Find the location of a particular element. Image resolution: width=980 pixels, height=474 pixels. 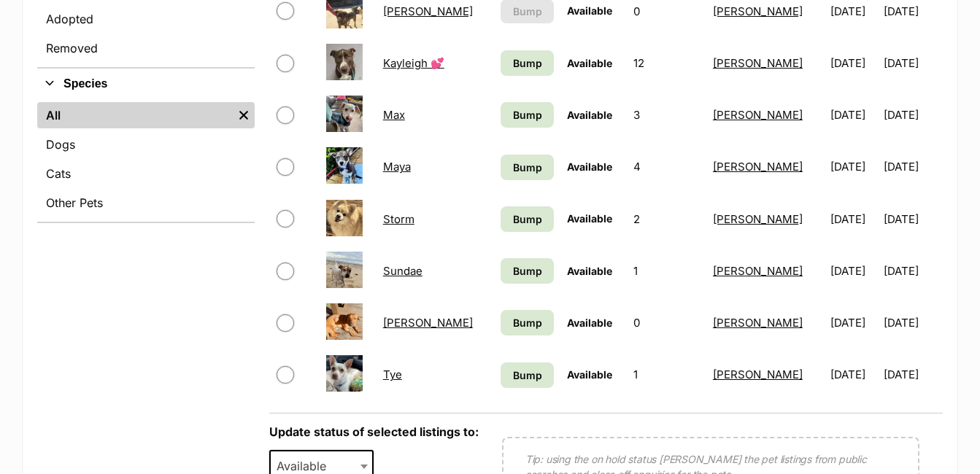

td: 0 is located at coordinates (667, 322).